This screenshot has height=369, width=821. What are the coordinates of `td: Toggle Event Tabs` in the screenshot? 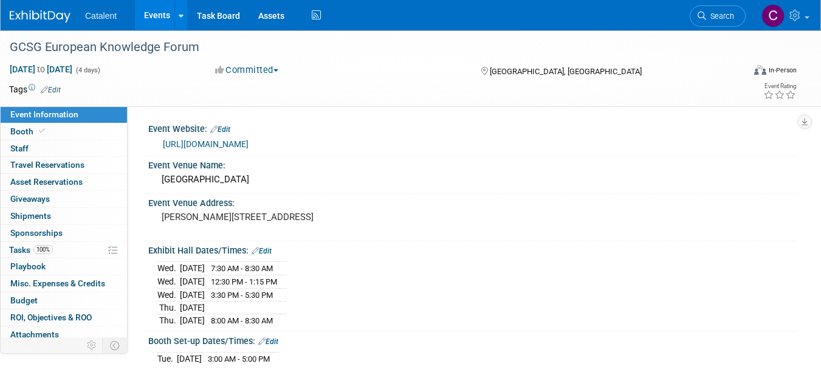 It's located at (115, 345).